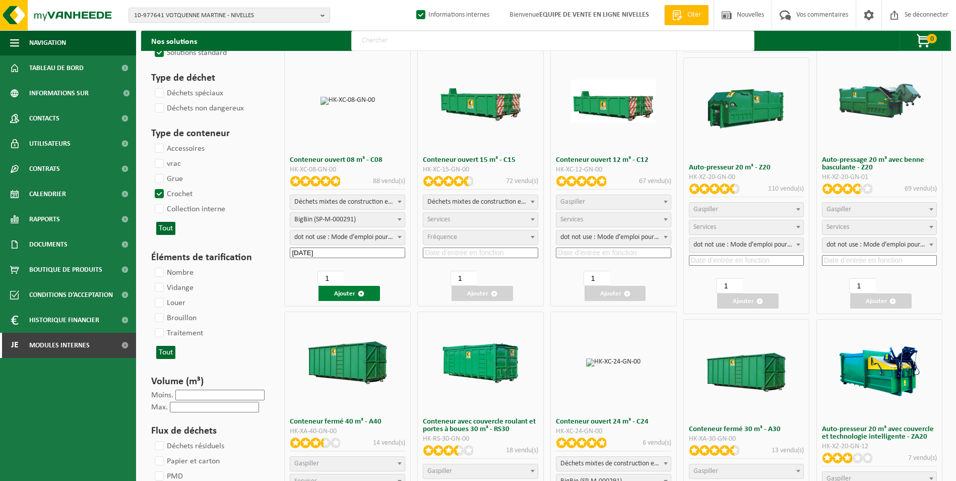 The image size is (956, 481). What do you see at coordinates (879, 177) in the screenshot?
I see `div: HK-XZ-20-GN-01` at bounding box center [879, 177].